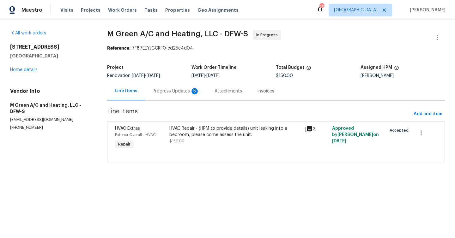  What do you see at coordinates (91, 10) in the screenshot?
I see `span: Projects` at bounding box center [91, 10].